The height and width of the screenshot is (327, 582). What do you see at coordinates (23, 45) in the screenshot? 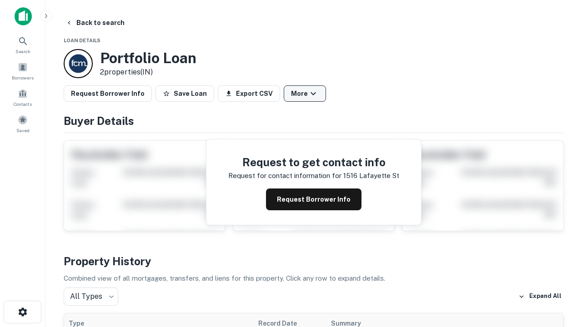
I see `a: Search` at bounding box center [23, 45].